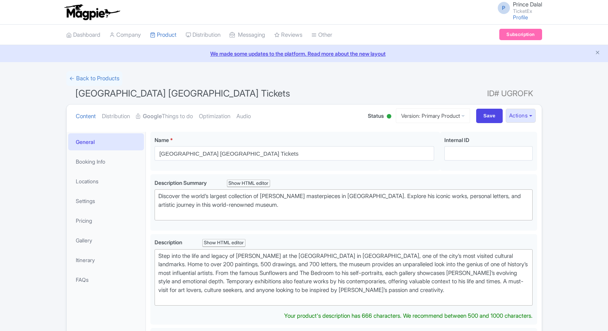  What do you see at coordinates (527, 11) in the screenshot?
I see `small: TicketEx` at bounding box center [527, 11].